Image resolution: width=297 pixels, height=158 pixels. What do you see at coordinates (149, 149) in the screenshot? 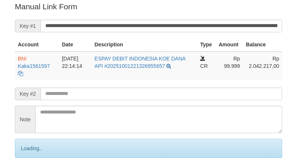
I see `div: Loading..` at bounding box center [149, 149].